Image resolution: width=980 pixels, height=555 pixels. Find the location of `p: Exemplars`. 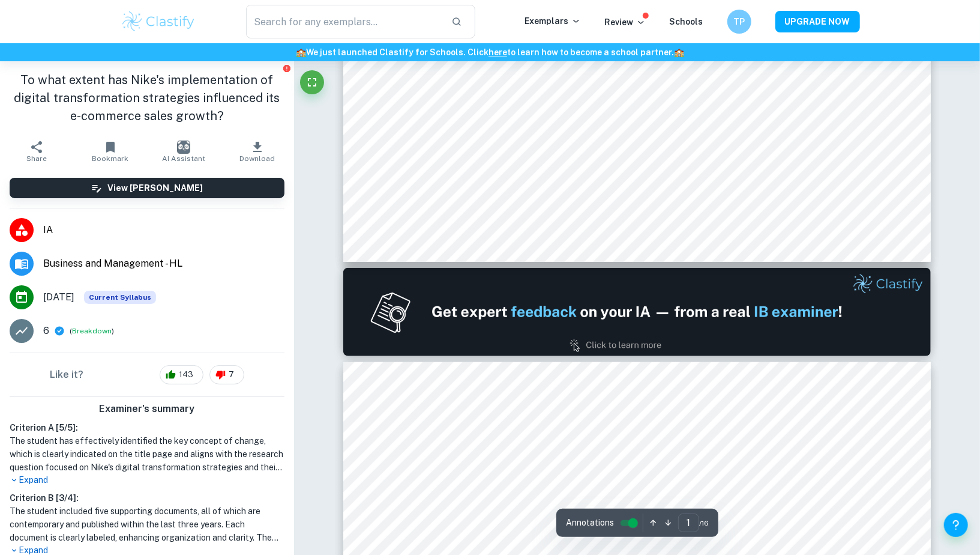

p: Exemplars is located at coordinates (553, 21).